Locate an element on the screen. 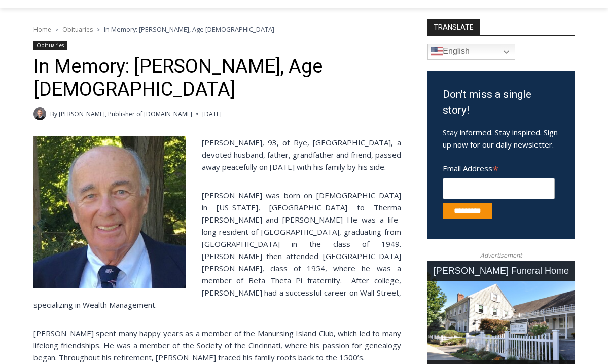 The image size is (608, 364). nav: Breadcrumbs is located at coordinates (217, 30).